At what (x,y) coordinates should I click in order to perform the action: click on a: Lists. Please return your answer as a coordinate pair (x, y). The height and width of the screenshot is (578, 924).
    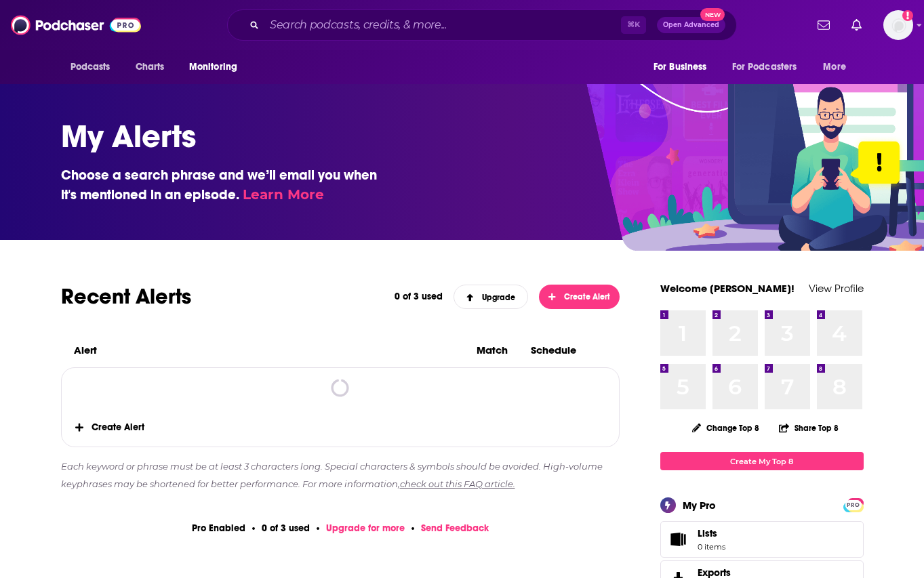
    Looking at the image, I should click on (762, 539).